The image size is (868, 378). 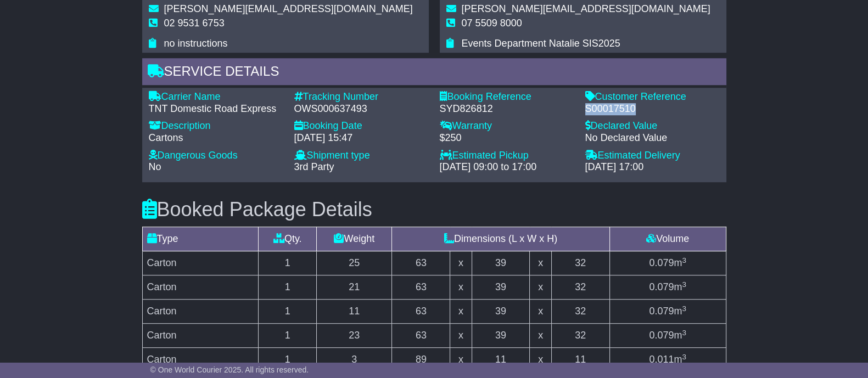 What do you see at coordinates (354, 335) in the screenshot?
I see `td: 23` at bounding box center [354, 335].